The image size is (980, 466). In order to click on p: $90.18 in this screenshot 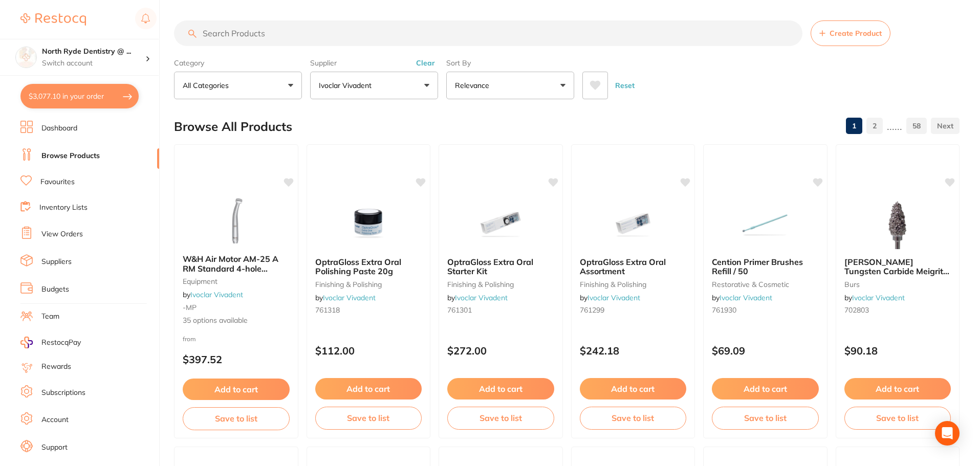, I will do `click(897, 350)`.